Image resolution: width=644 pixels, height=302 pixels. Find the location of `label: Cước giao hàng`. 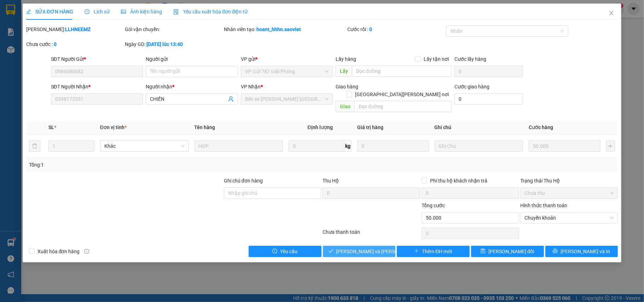

label: Cước giao hàng is located at coordinates (472, 87).